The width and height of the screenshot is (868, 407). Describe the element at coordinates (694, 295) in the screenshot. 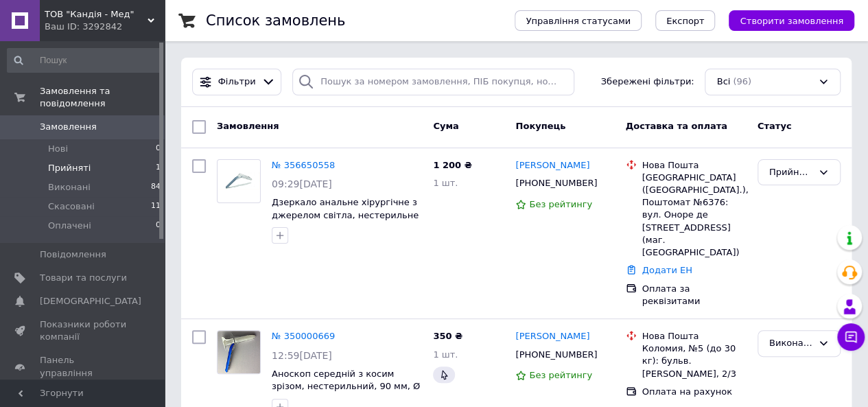

I see `div: Оплата за реквізитами` at that location.